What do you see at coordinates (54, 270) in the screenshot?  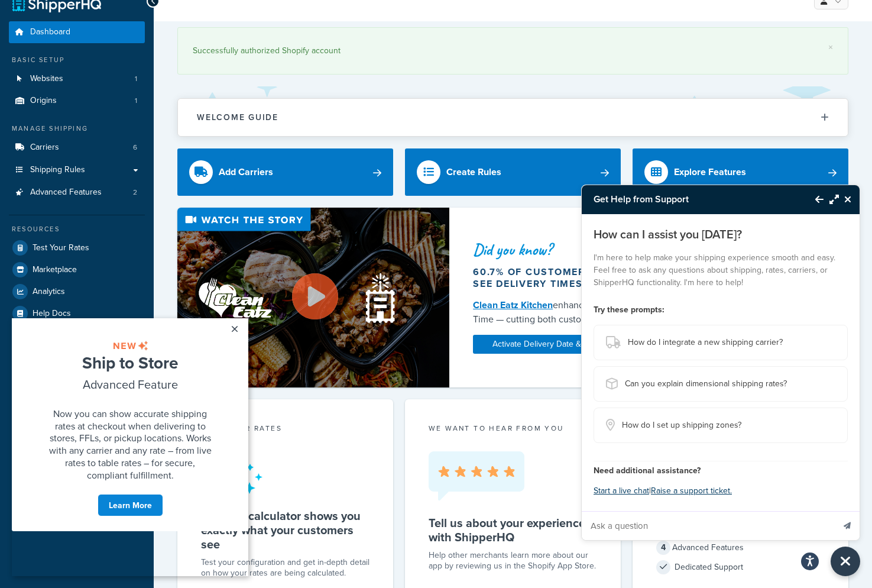 I see `span: Marketplace` at bounding box center [54, 270].